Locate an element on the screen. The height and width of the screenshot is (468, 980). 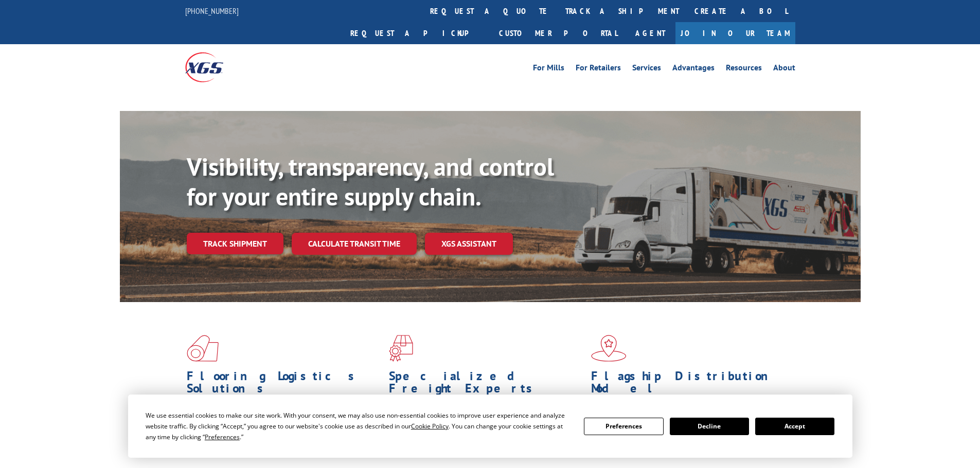
h1: Specialized Freight Experts is located at coordinates (486, 385).